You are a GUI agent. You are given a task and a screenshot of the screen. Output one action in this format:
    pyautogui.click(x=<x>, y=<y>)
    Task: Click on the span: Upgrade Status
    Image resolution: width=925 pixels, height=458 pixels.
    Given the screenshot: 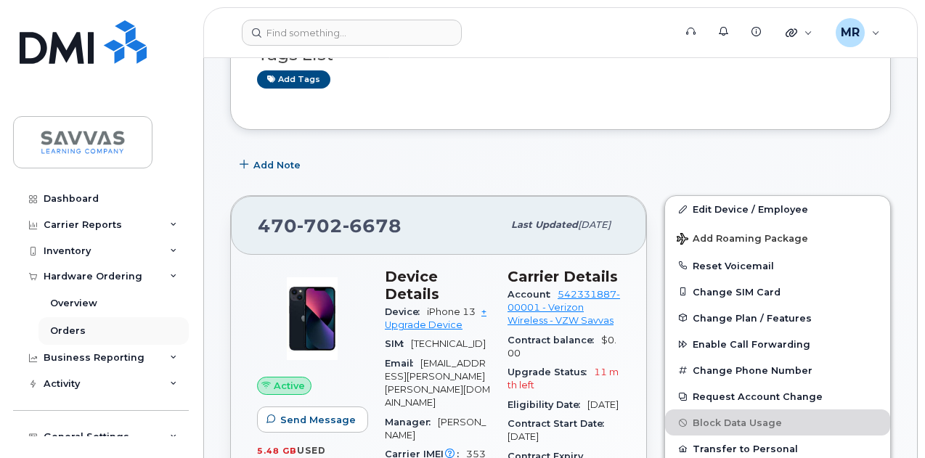 What is the action you would take?
    pyautogui.click(x=550, y=372)
    